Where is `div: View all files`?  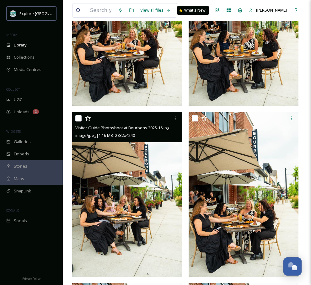 div: View all files is located at coordinates (155, 10).